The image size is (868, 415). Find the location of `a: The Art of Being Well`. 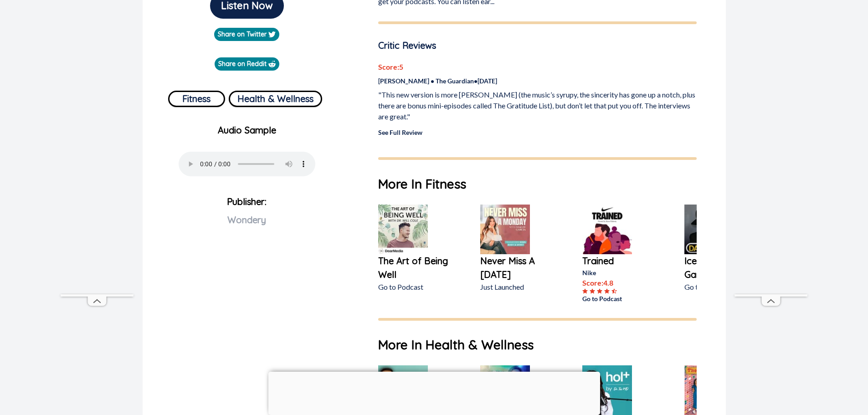

a: The Art of Being Well is located at coordinates (415, 268).